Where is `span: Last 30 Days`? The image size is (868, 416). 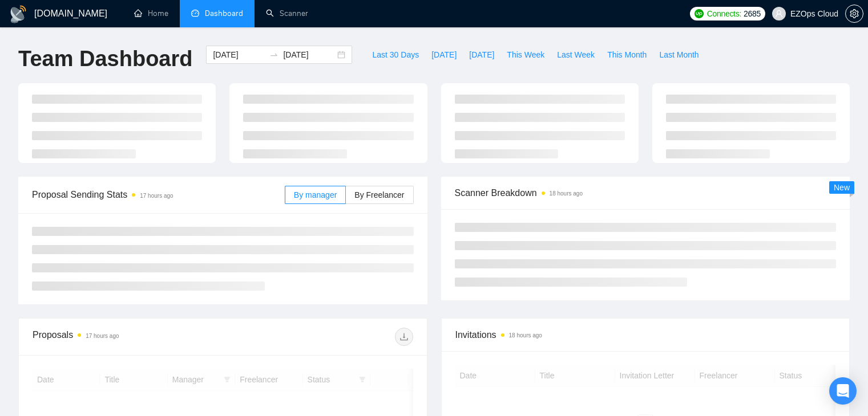
span: Last 30 Days is located at coordinates (395, 55).